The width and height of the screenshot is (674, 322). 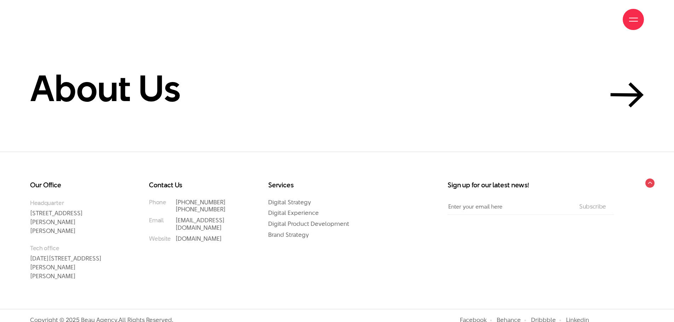 What do you see at coordinates (288, 235) in the screenshot?
I see `a: Brand Strategy` at bounding box center [288, 235].